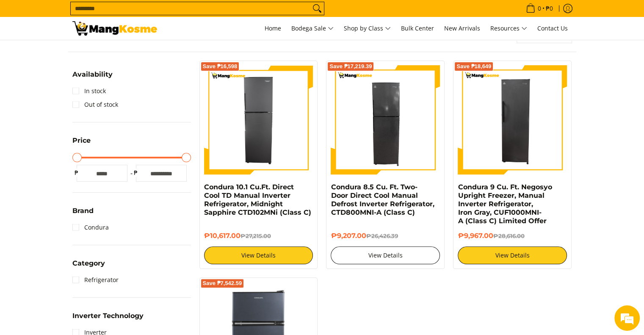 This screenshot has height=335, width=644. I want to click on span: Save ₱7,542.59, so click(223, 283).